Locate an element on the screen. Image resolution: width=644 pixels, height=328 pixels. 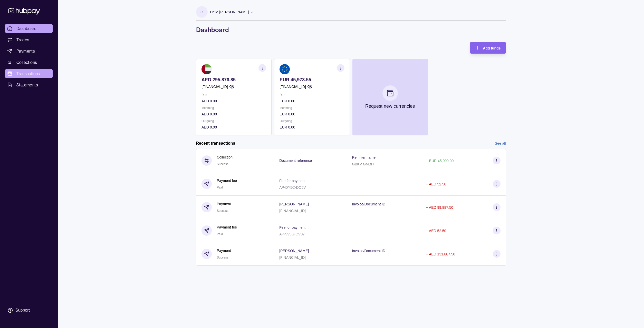
p: Remitter name is located at coordinates (363, 157).